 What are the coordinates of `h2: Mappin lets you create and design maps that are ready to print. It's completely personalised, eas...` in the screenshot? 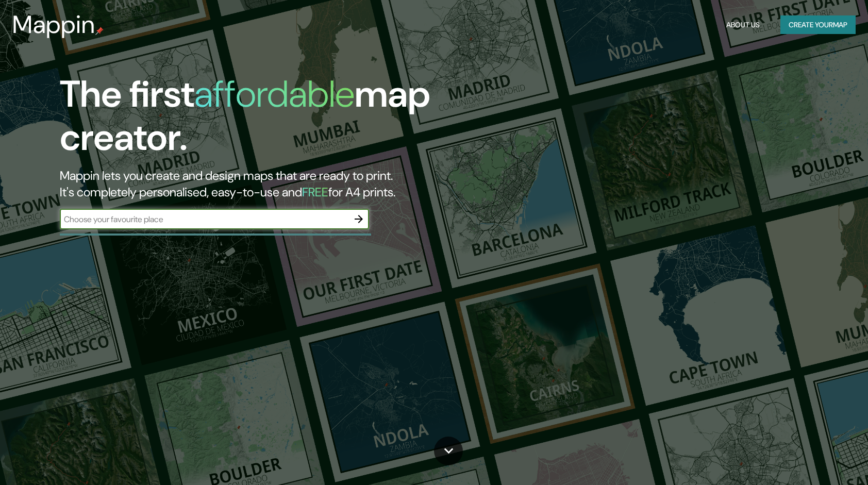 It's located at (277, 184).